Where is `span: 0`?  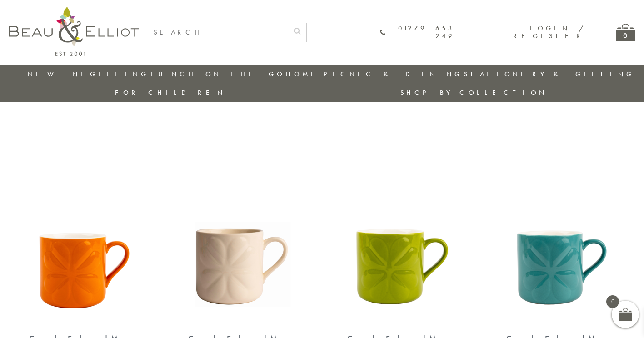 span: 0 is located at coordinates (613, 301).